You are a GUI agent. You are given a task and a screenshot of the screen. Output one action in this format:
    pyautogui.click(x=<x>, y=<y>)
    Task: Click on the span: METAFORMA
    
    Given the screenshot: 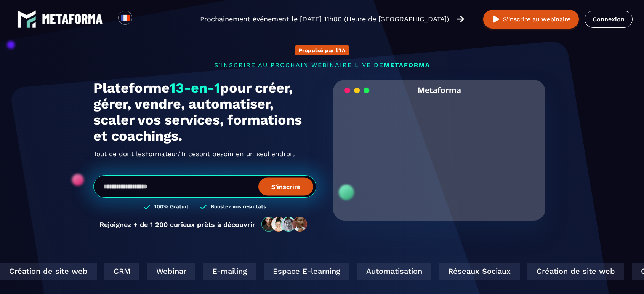 What is the action you would take?
    pyautogui.click(x=407, y=65)
    